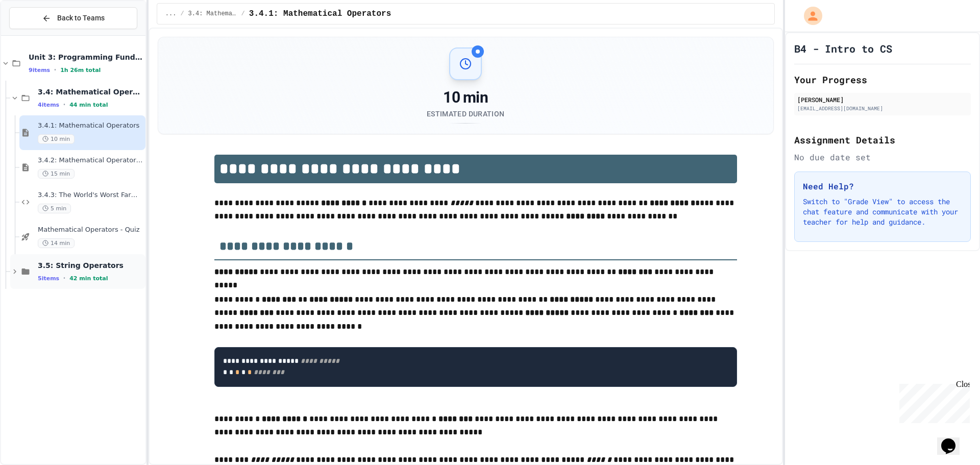  I want to click on span: 15 min, so click(56, 174).